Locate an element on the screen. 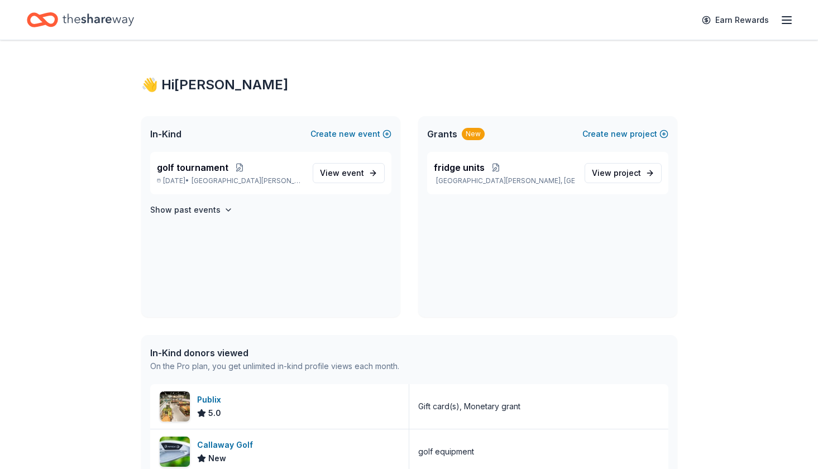 The image size is (818, 469). div: Gift card(s), Monetary grant is located at coordinates (469, 407).